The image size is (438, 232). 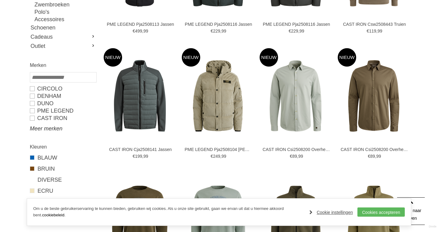 I want to click on a: Duno, so click(x=63, y=104).